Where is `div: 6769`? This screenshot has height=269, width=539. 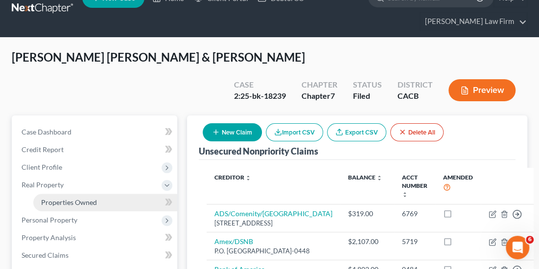
div: 6769 is located at coordinates (414, 214).